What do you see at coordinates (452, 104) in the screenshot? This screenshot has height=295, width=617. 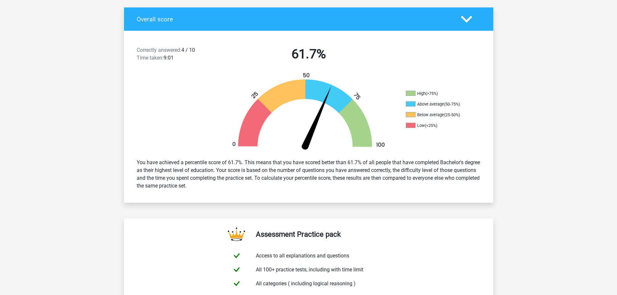 I see `div: (50-75%)` at bounding box center [452, 104].